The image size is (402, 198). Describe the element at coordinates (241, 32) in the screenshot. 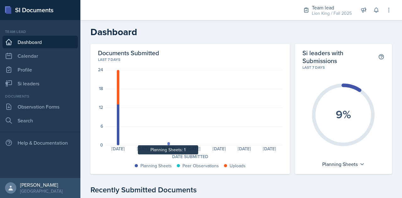

I see `h2: Dashboard` at that location.